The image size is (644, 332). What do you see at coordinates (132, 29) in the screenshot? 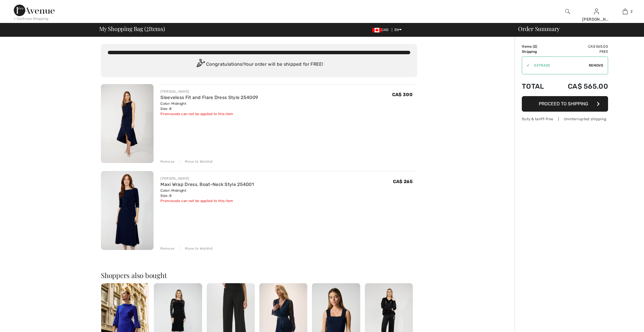
I see `span: My Shopping Bag ( Items)` at bounding box center [132, 29].